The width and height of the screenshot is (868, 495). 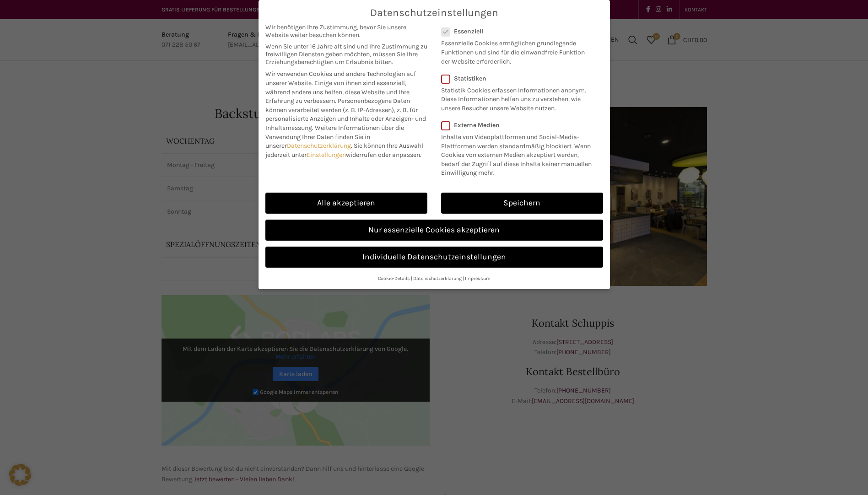 I want to click on a: Einstellungen, so click(x=327, y=155).